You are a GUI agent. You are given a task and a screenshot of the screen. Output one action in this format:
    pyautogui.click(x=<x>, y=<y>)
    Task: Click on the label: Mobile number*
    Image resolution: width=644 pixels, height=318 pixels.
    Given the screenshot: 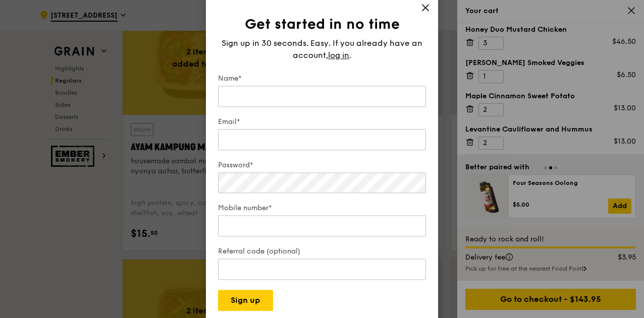 What is the action you would take?
    pyautogui.click(x=322, y=208)
    